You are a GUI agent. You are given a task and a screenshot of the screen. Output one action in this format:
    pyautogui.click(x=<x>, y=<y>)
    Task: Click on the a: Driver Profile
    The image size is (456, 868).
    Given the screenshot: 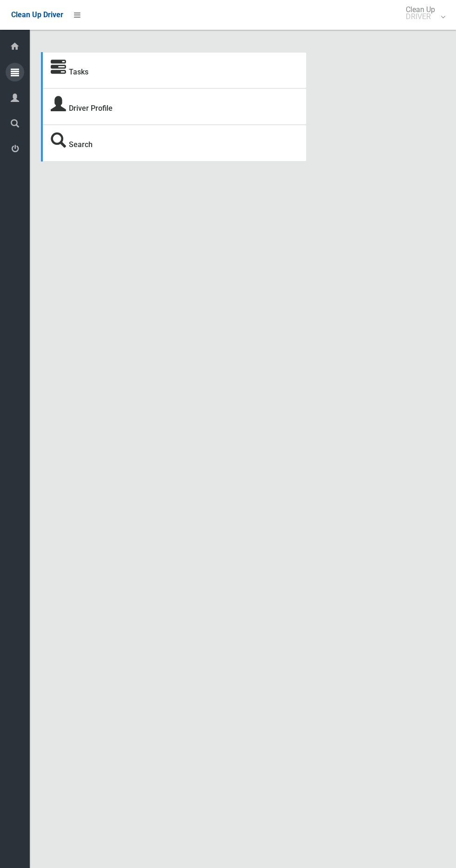 What is the action you would take?
    pyautogui.click(x=91, y=108)
    